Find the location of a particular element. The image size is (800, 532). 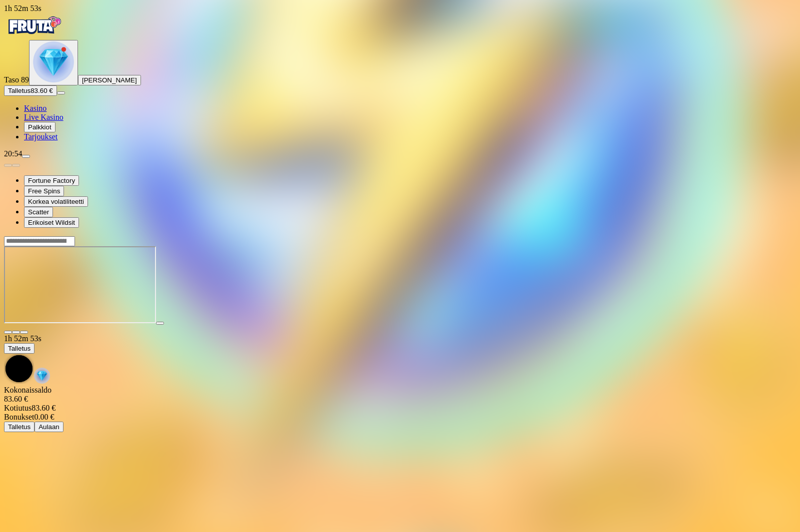

button: Korkea volatiliteetti is located at coordinates (56, 201).